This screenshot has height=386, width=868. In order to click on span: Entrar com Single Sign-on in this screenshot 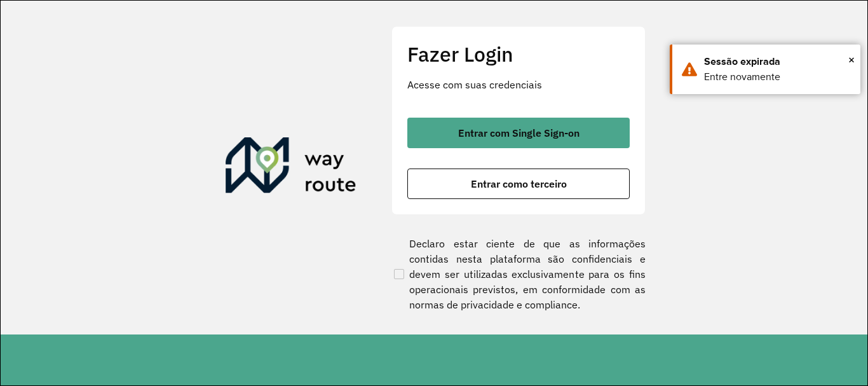, I will do `click(518, 133)`.